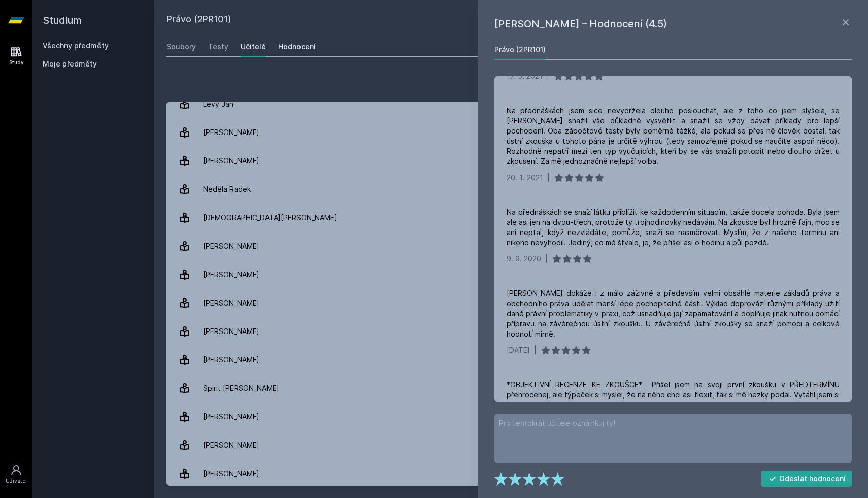 The width and height of the screenshot is (868, 498). What do you see at coordinates (16, 62) in the screenshot?
I see `div: Study` at bounding box center [16, 62].